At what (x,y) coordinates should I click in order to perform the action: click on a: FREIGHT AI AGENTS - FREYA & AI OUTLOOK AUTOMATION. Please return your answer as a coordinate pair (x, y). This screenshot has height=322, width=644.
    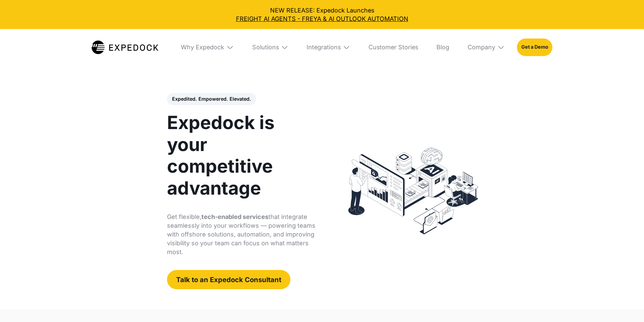
    Looking at the image, I should click on (322, 19).